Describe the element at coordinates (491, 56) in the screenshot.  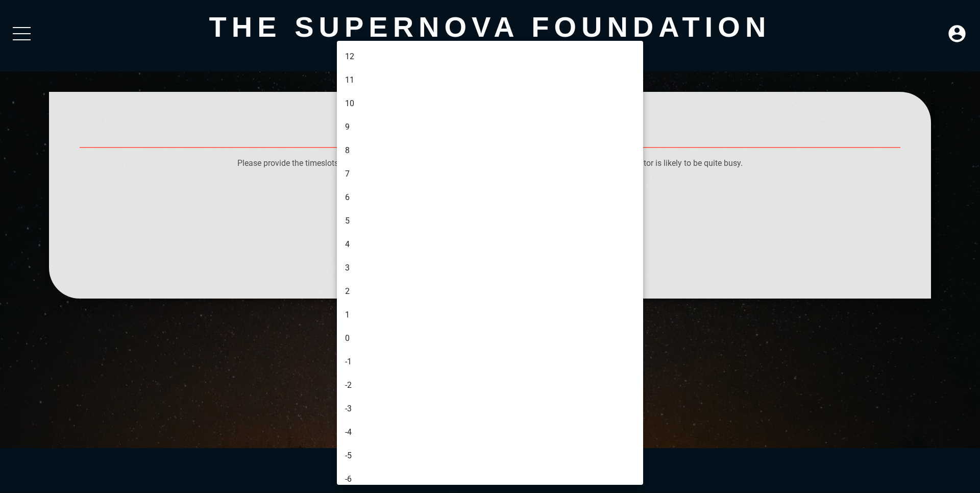
I see `li: 12` at that location.